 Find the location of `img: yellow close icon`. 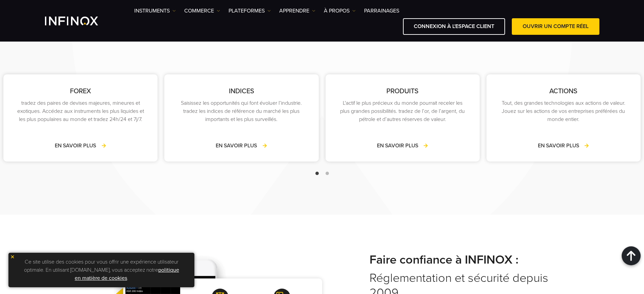

img: yellow close icon is located at coordinates (12, 257).